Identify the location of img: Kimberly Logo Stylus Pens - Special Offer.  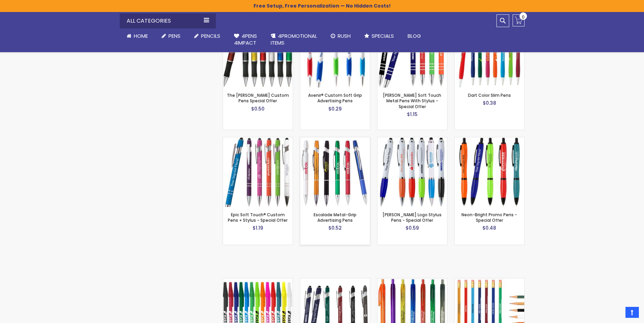
(412, 172).